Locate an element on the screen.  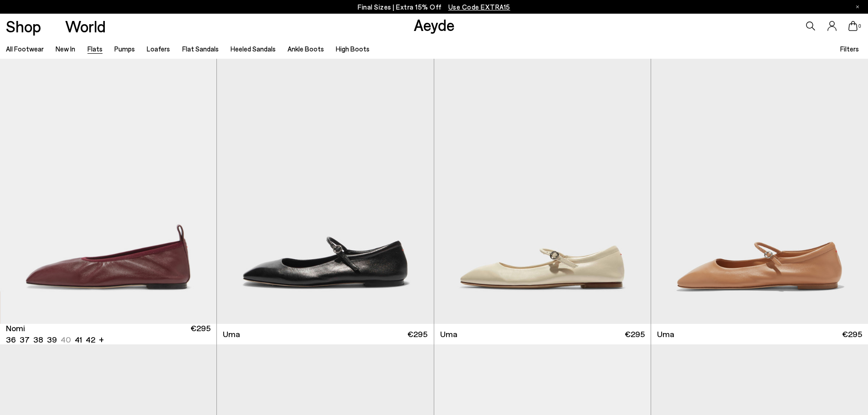
li: 41 is located at coordinates (78, 339).